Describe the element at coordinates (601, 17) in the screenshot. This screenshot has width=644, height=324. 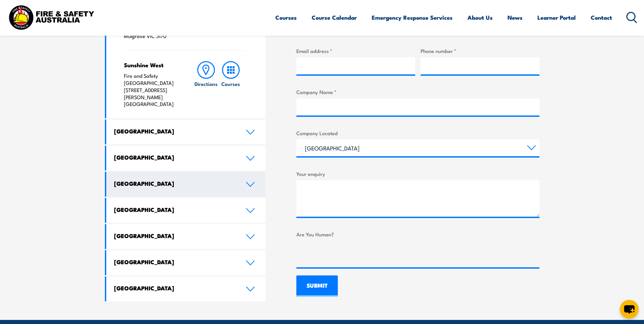
I see `a: Contact` at that location.